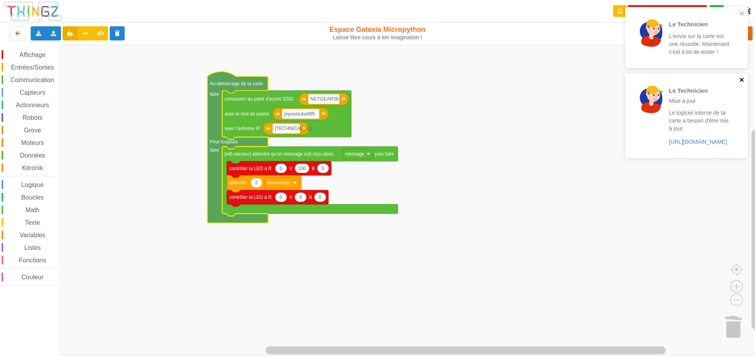  Describe the element at coordinates (32, 260) in the screenshot. I see `span: Fonctions` at that location.